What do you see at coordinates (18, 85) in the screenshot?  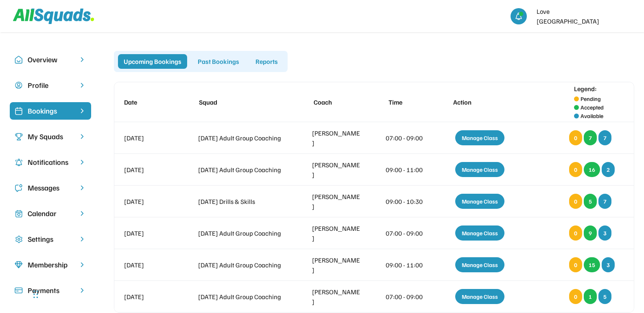 I see `img: user-circle.svg` at bounding box center [18, 85].